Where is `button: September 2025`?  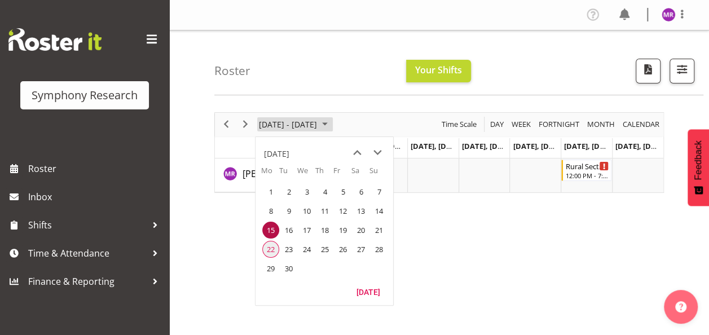 button: September 2025 is located at coordinates (295, 124).